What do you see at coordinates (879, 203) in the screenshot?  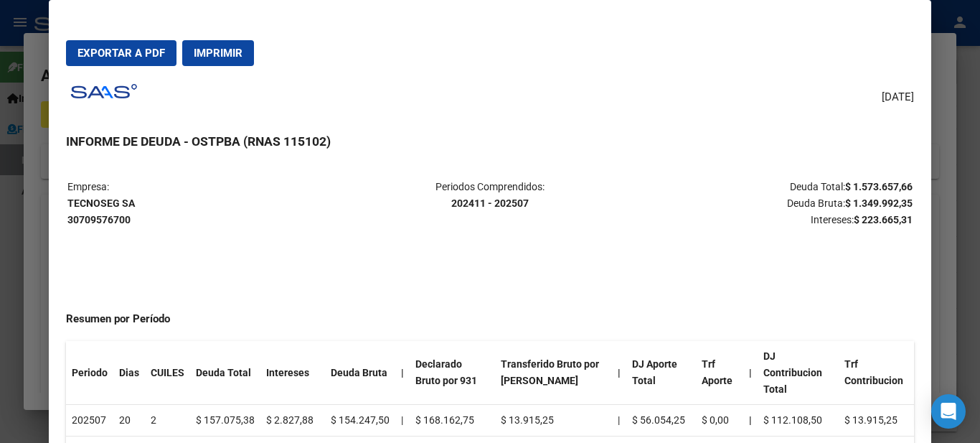 I see `strong: $ 1.349.992,35` at bounding box center [879, 203].